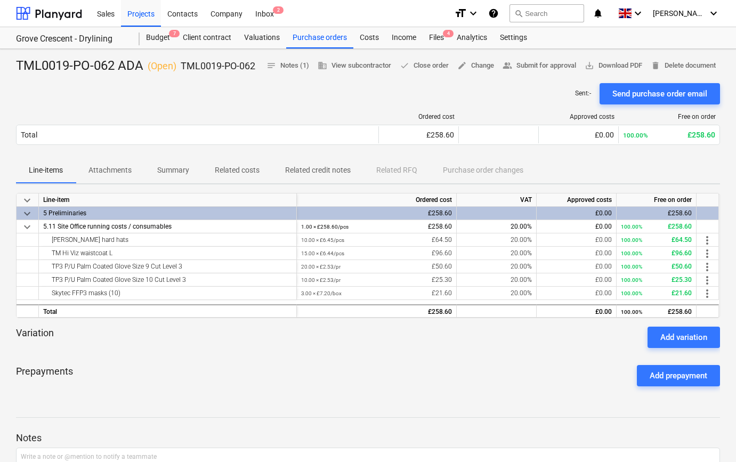 The height and width of the screenshot is (462, 736). What do you see at coordinates (355, 66) in the screenshot?
I see `span: View subcontractor` at bounding box center [355, 66].